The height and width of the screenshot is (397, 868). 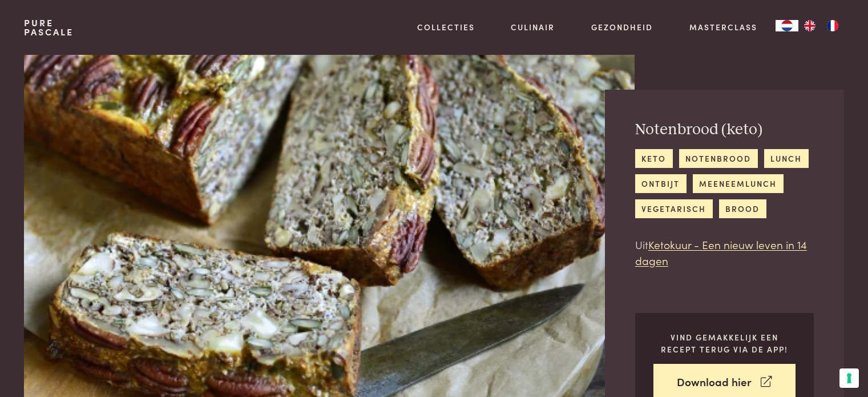 I want to click on p: Vind gemakkelijk een recept terug via de app!, so click(x=724, y=343).